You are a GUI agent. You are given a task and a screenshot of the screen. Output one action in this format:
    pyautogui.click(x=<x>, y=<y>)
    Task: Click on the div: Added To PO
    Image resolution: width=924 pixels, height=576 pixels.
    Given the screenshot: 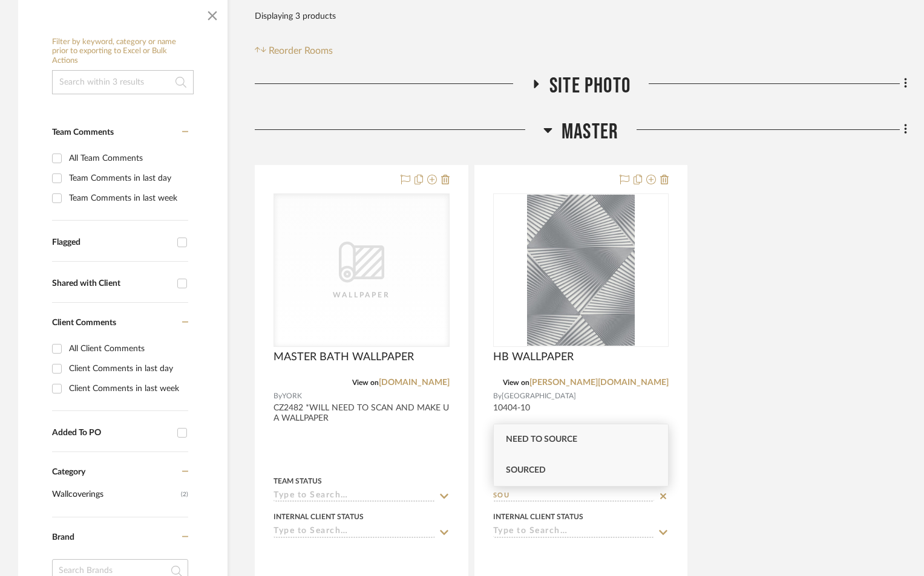 What is the action you would take?
    pyautogui.click(x=111, y=433)
    